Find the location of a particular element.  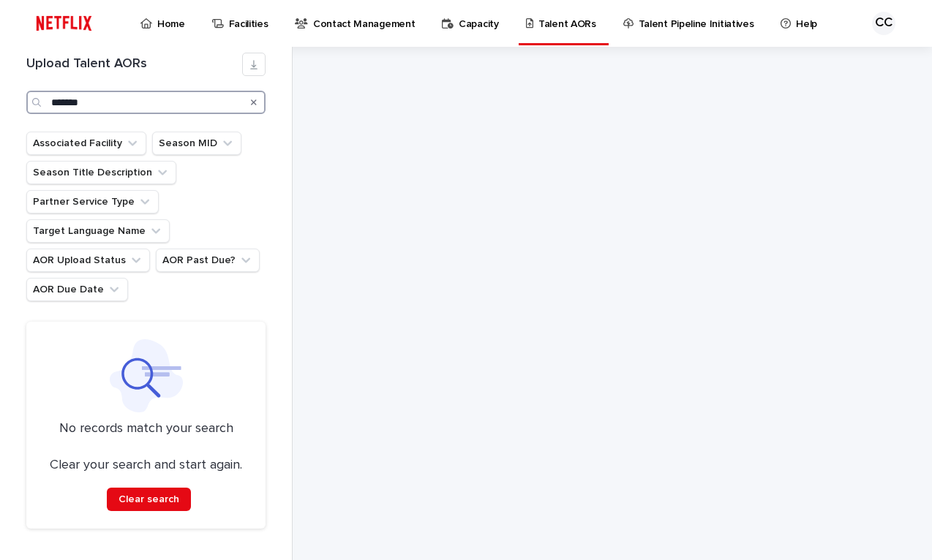

button: Clear search is located at coordinates (148, 500).